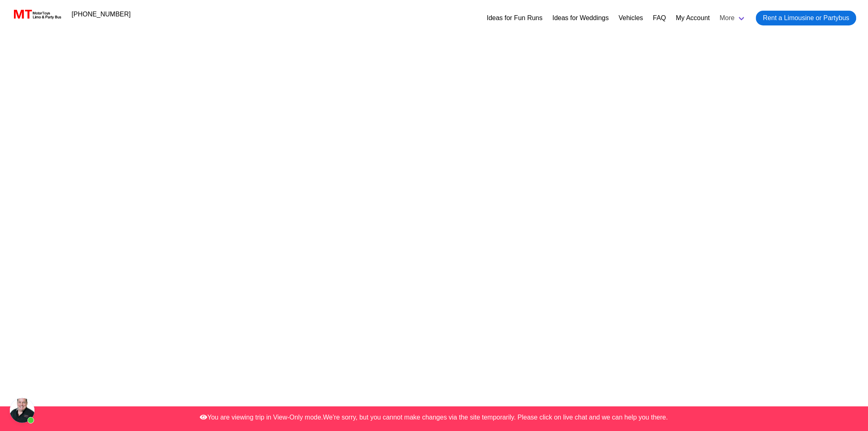 Image resolution: width=868 pixels, height=431 pixels. What do you see at coordinates (693, 18) in the screenshot?
I see `a: My Account` at bounding box center [693, 18].